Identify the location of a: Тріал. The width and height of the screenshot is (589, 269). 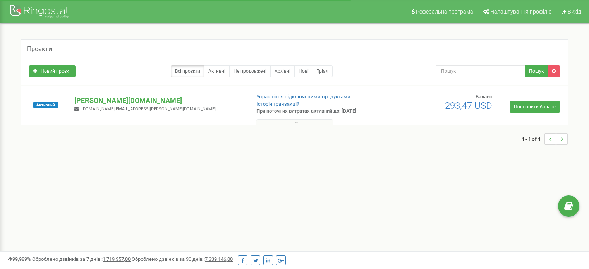
(323, 71).